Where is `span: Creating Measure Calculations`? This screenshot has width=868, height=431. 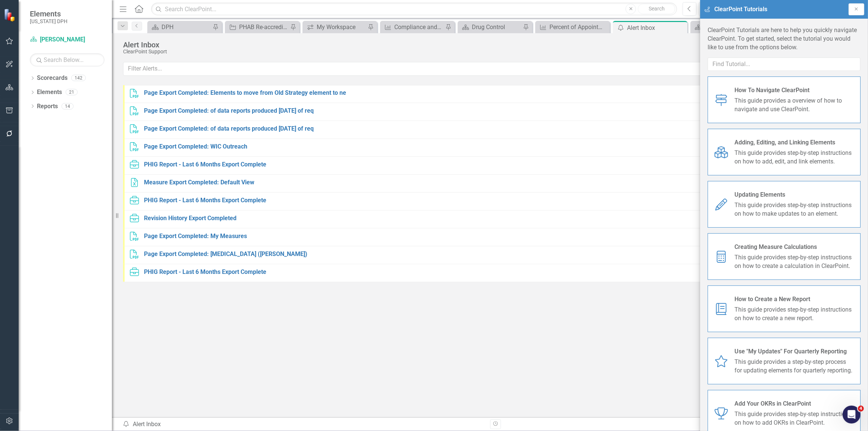 span: Creating Measure Calculations is located at coordinates (795, 247).